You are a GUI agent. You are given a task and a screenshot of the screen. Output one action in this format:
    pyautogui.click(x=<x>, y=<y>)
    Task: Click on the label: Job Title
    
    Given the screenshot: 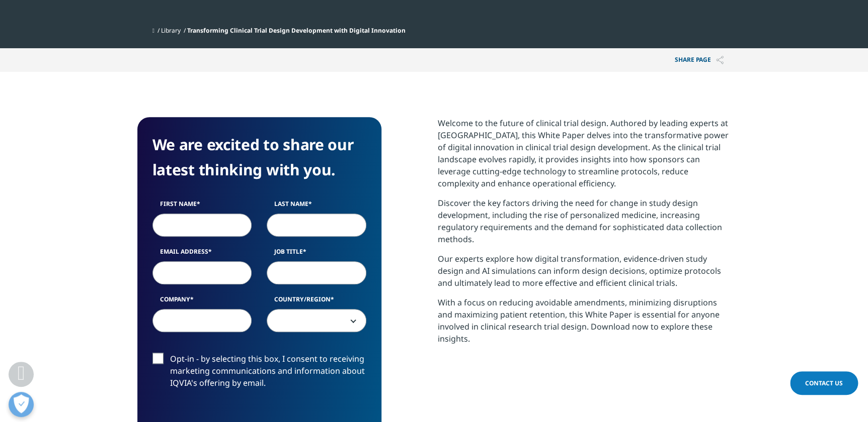 What is the action you would take?
    pyautogui.click(x=317, y=255)
    